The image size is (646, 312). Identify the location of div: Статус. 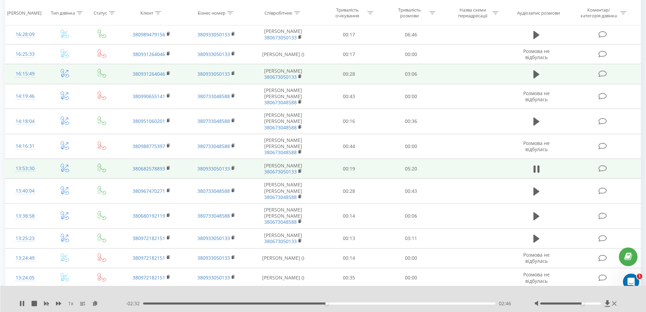
(100, 13).